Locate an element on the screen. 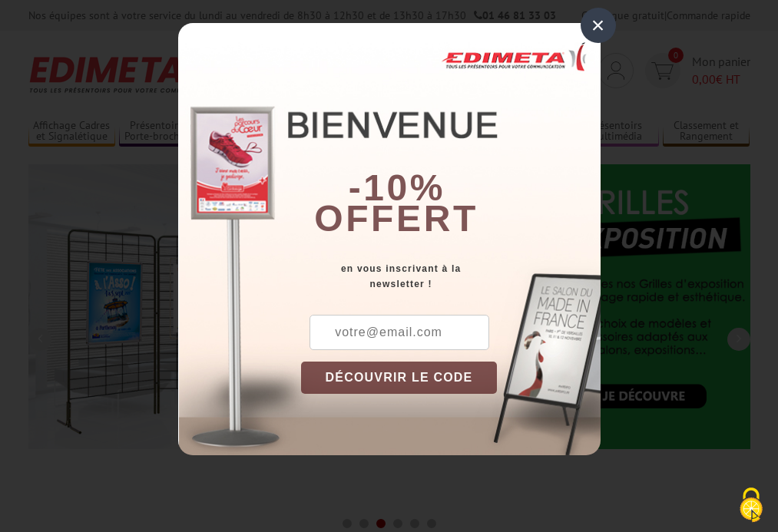 This screenshot has height=532, width=778. img: Cookies (fenêtre modale) is located at coordinates (751, 505).